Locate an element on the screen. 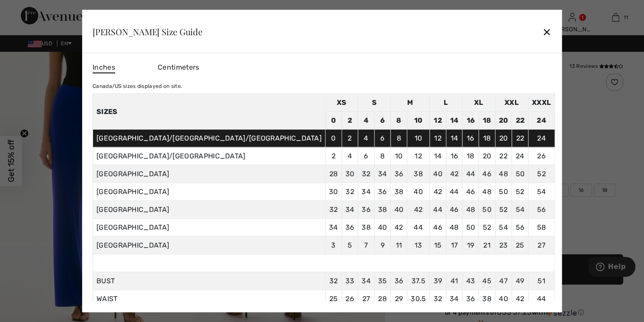  div: Canada/US sizes displayed on site. is located at coordinates (324, 86).